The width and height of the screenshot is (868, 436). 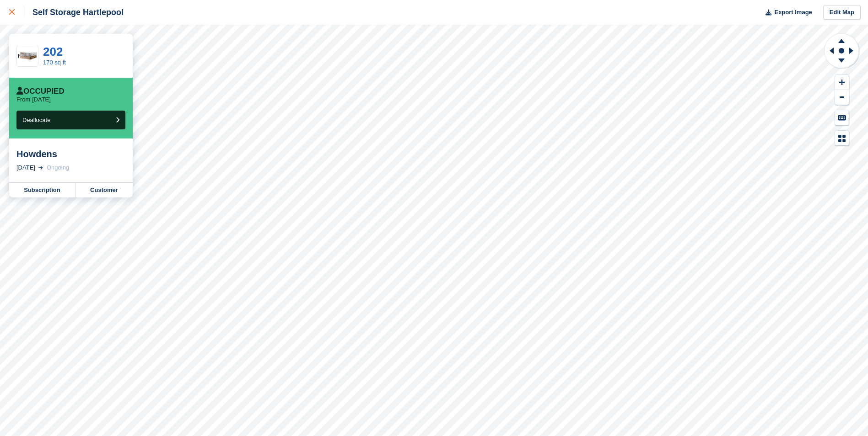 What do you see at coordinates (40, 168) in the screenshot?
I see `img: arrow-right-light-icn-cde0832a797a2874e46488d9cf13f60e5c3a73dbe684e267c42b8395dfbc2abf.svg` at bounding box center [40, 168].